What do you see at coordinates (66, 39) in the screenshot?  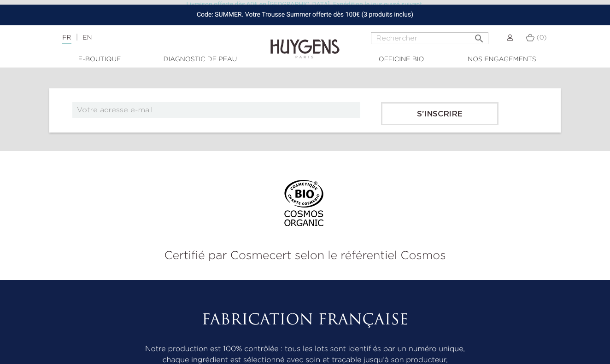 I see `a: FR` at bounding box center [66, 39].